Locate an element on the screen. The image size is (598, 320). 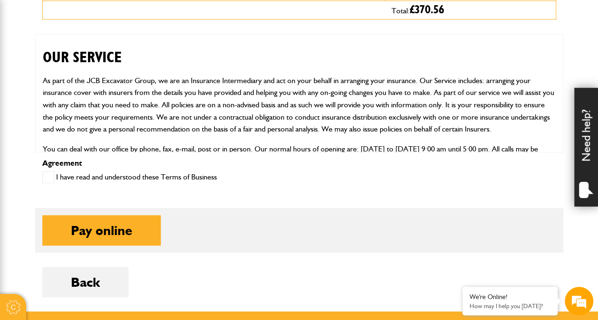
div: Need help? is located at coordinates (586, 147).